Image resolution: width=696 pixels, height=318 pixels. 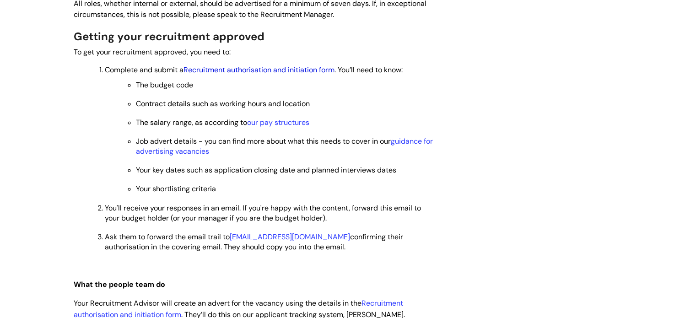 I want to click on span: To get your recruitment approved, you need to:, so click(x=152, y=52).